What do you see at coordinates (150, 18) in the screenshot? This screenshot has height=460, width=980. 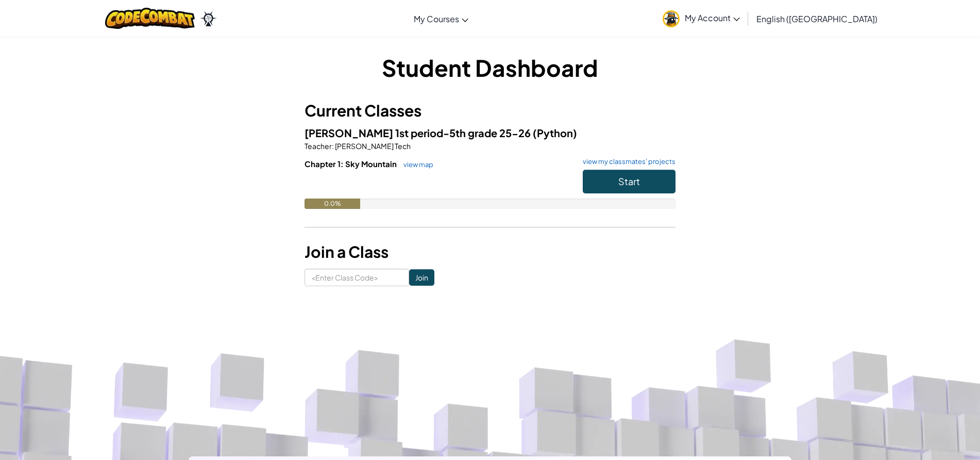 I see `a: CodeCombat logo` at bounding box center [150, 18].